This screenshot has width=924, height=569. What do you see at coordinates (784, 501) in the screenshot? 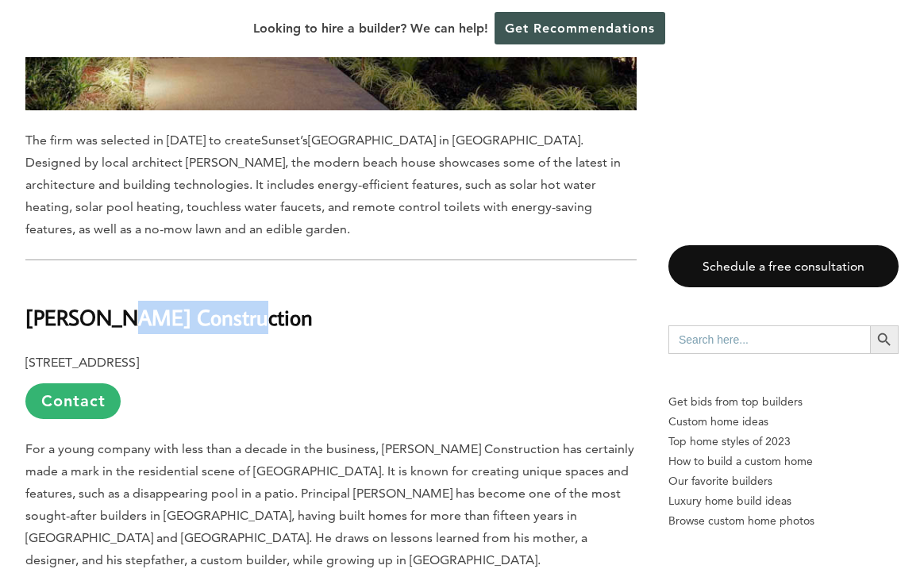
I see `a: Luxury home build ideas` at bounding box center [784, 501].